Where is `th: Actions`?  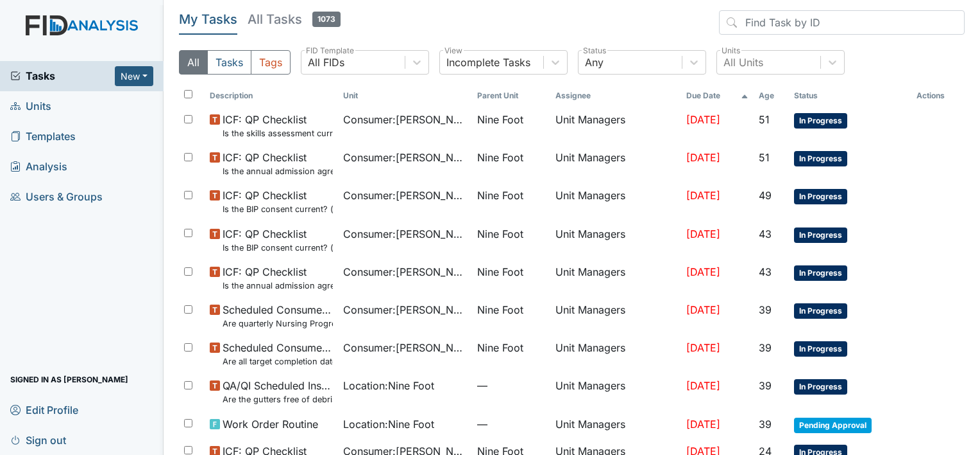 th: Actions is located at coordinates (938, 95).